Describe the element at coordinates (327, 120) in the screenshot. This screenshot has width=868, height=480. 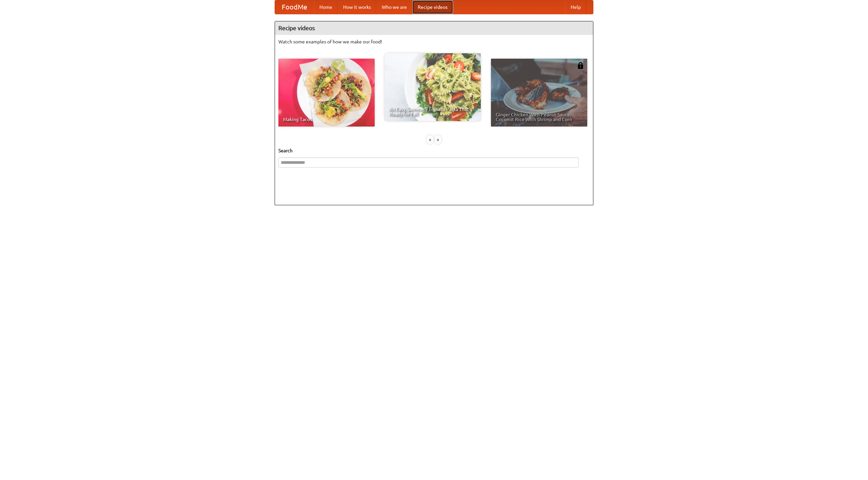
I see `span: Making Tacos` at that location.